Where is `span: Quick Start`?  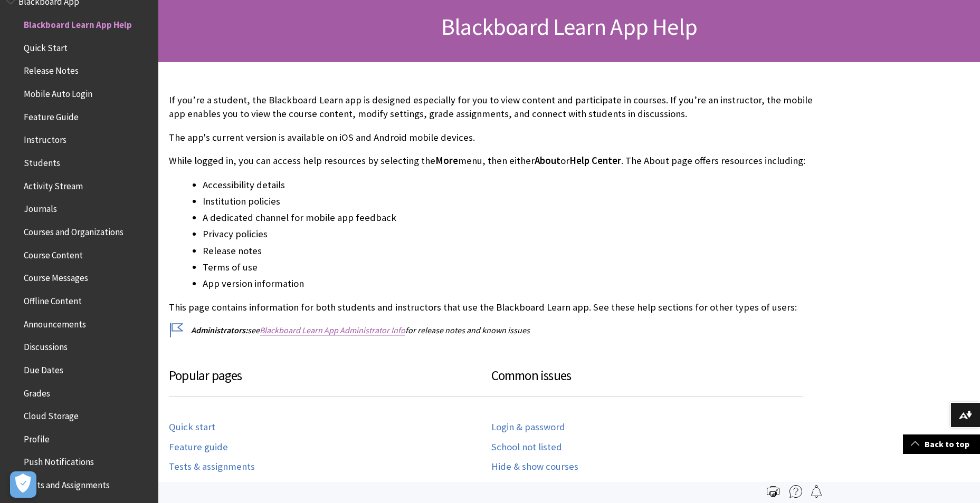 span: Quick Start is located at coordinates (45, 46).